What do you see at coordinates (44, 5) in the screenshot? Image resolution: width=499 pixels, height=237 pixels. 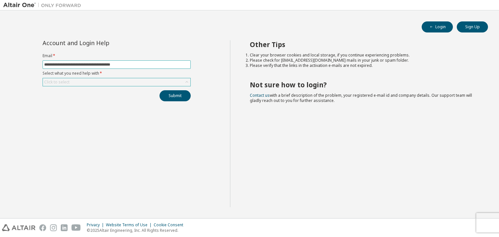 I see `img: Altair One` at bounding box center [44, 5].